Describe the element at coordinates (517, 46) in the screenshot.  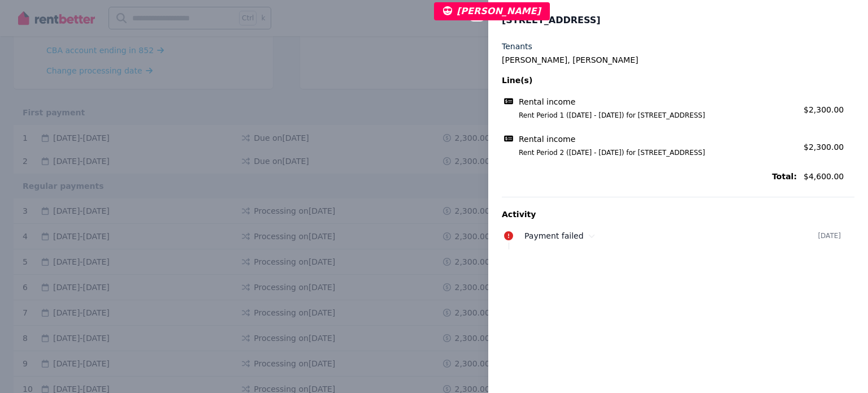
I see `label: Tenants` at that location.